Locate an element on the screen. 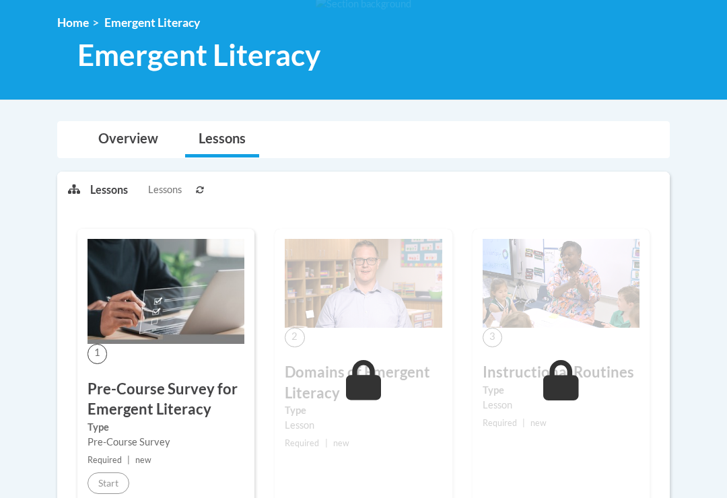 The width and height of the screenshot is (727, 498). p: Lessons is located at coordinates (109, 190).